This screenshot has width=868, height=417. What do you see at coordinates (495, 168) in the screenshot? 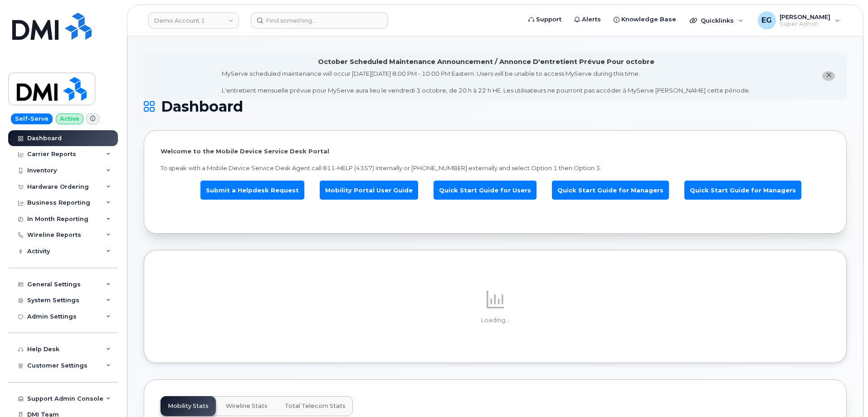
I see `p: To speak with a Mobile Device Service Desk Agent call 811-HELP (4357) internally or [PHONE_NUMBER...` at bounding box center [495, 168].